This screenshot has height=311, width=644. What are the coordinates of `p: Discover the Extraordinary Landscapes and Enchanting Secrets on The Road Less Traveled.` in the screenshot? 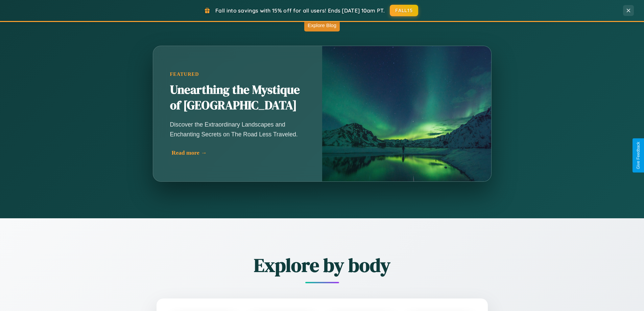 It's located at (238, 129).